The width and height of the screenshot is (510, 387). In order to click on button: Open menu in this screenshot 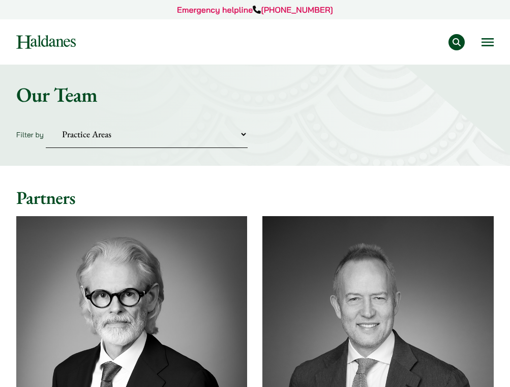, I will do `click(487, 42)`.